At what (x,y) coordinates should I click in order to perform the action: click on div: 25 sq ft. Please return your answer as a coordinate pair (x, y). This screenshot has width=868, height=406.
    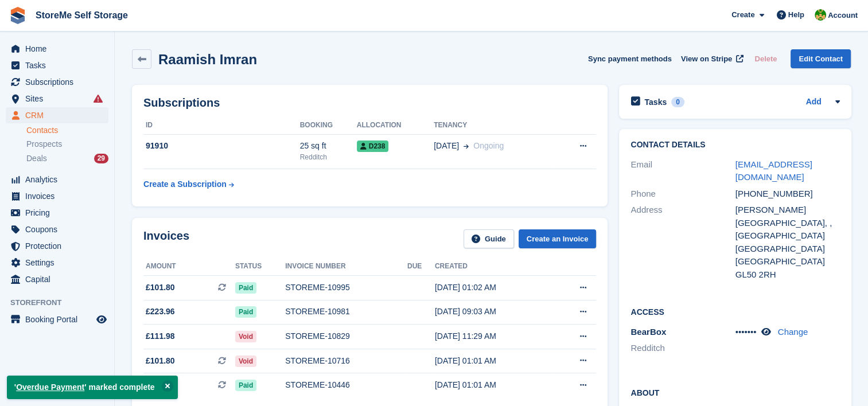
    Looking at the image, I should click on (328, 146).